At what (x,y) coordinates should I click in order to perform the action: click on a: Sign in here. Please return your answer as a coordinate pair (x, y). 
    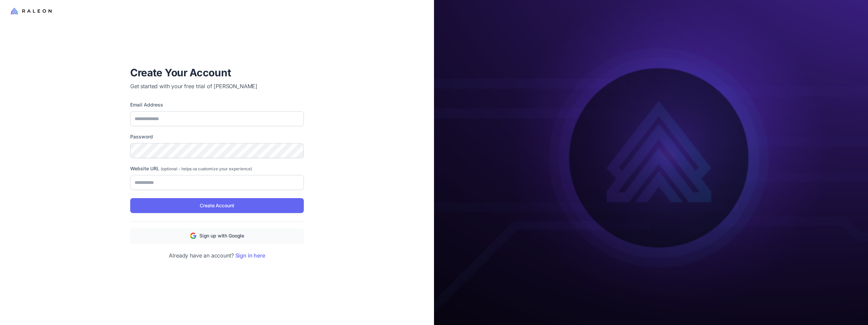
    Looking at the image, I should click on (250, 255).